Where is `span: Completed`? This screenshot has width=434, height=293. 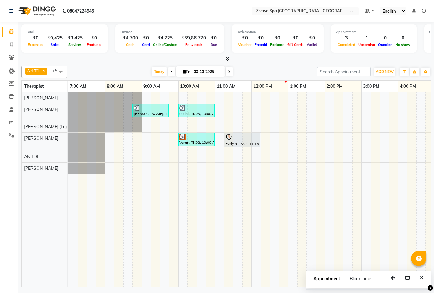
span: Completed is located at coordinates (347, 45).